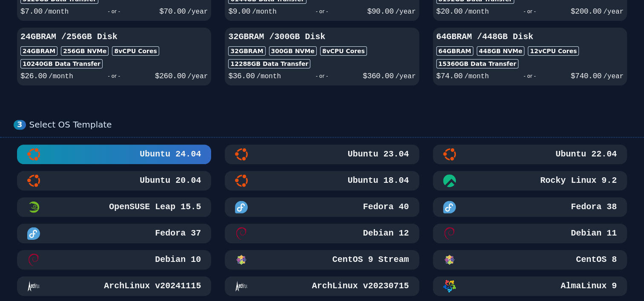 The height and width of the screenshot is (301, 644). What do you see at coordinates (370, 260) in the screenshot?
I see `h3: CentOS 9 Stream` at bounding box center [370, 260].